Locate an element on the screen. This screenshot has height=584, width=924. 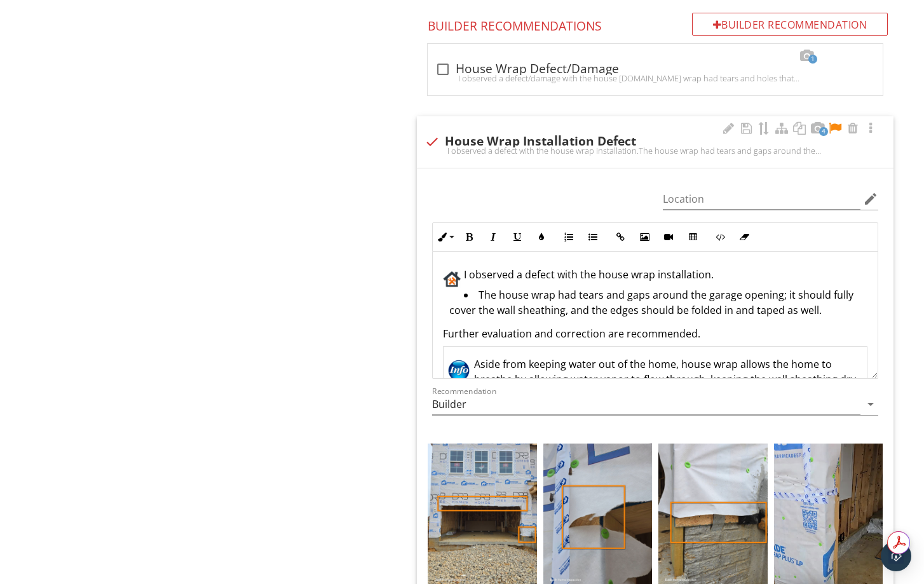
button: Insert Video is located at coordinates (669, 237).